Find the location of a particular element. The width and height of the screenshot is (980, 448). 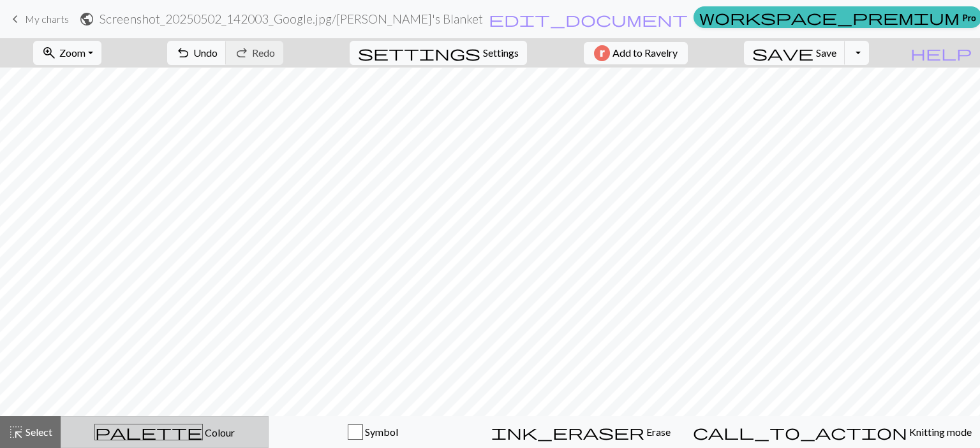

button: SettingsSettings is located at coordinates (438, 53).